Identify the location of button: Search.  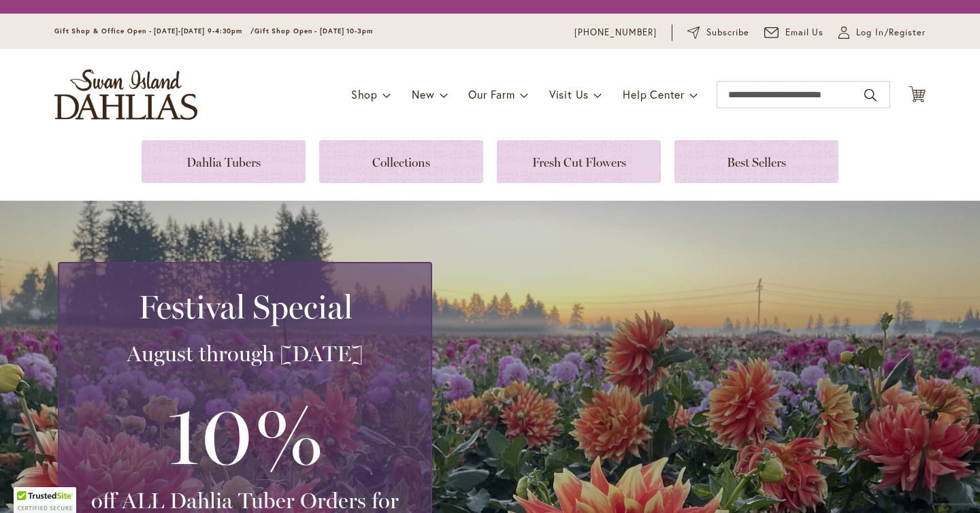
(871, 96).